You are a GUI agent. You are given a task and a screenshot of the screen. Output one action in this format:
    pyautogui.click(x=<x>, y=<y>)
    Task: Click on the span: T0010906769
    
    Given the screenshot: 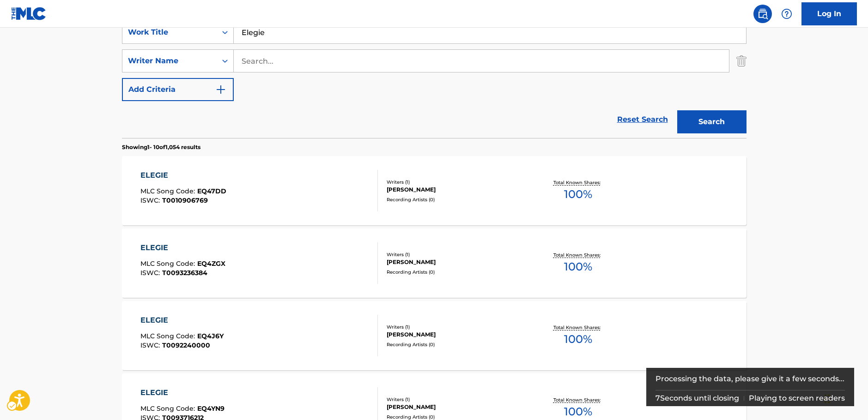 What is the action you would take?
    pyautogui.click(x=184, y=200)
    